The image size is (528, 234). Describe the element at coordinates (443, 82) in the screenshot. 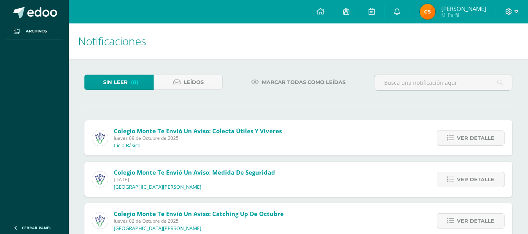

I see `input: Busca una notificación aquí` at that location.